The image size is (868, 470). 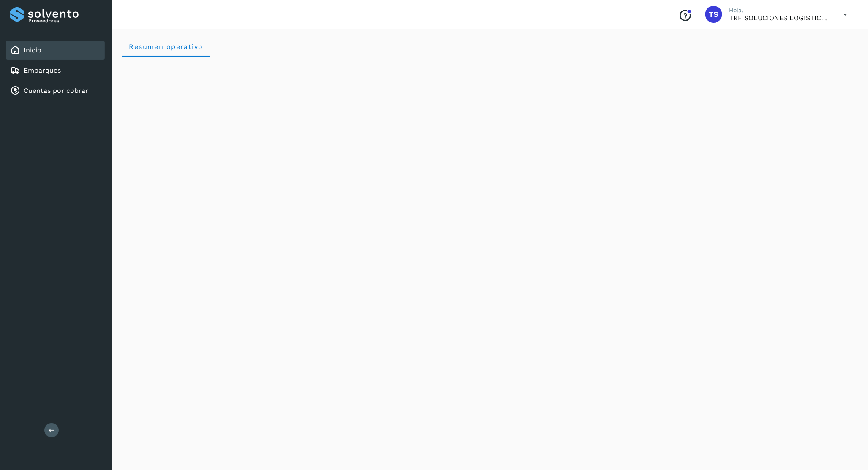 I want to click on a: Embarques, so click(x=42, y=70).